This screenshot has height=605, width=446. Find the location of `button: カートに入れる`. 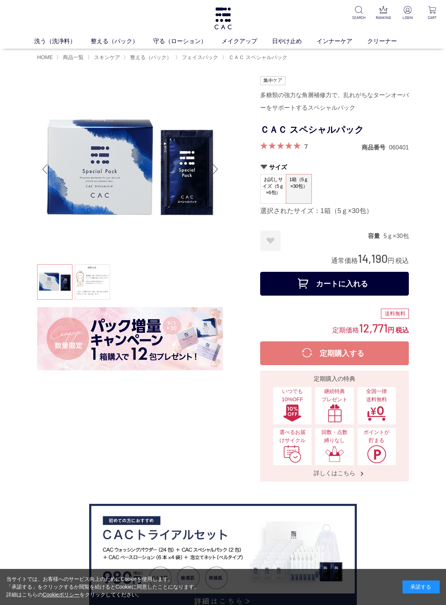

button: カートに入れる is located at coordinates (335, 284).